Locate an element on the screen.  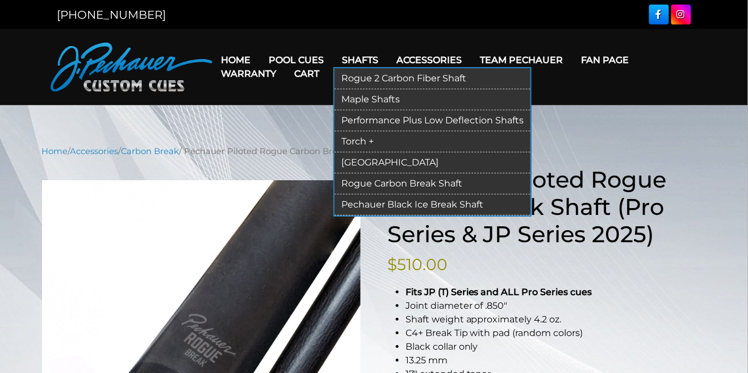
a: Pechauer Black Ice Break Shaft is located at coordinates (432, 205).